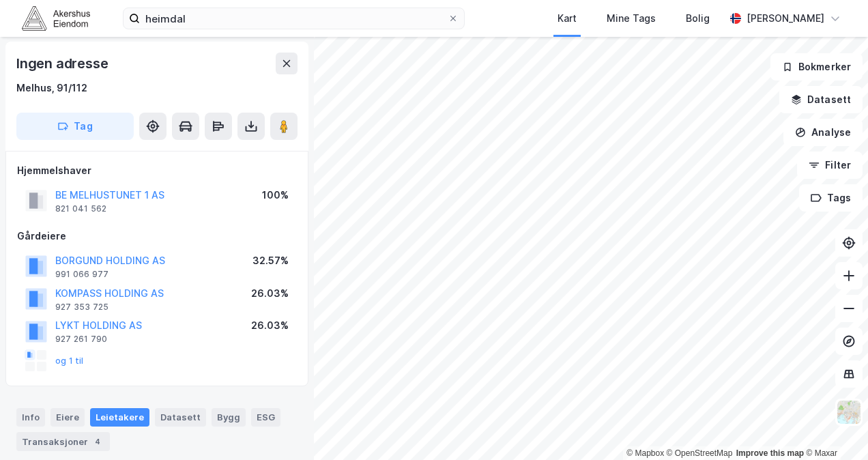 The image size is (868, 460). Describe the element at coordinates (75, 126) in the screenshot. I see `button: Tag` at that location.